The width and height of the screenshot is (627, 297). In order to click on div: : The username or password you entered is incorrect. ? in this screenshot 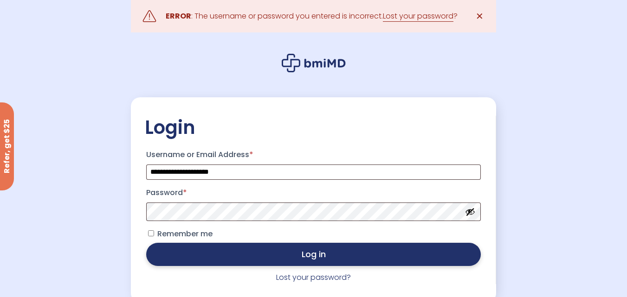, I will do `click(311, 16)`.